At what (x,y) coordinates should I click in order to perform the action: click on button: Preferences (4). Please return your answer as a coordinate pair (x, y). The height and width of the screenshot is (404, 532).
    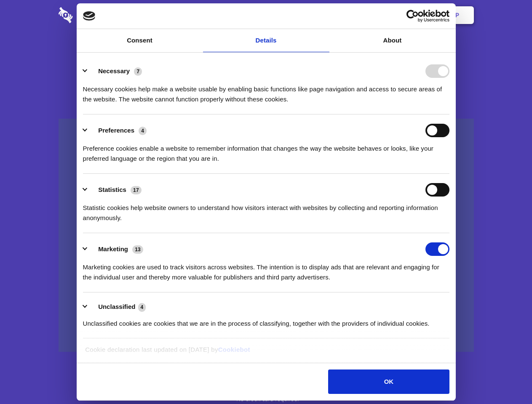
    Looking at the image, I should click on (118, 130).